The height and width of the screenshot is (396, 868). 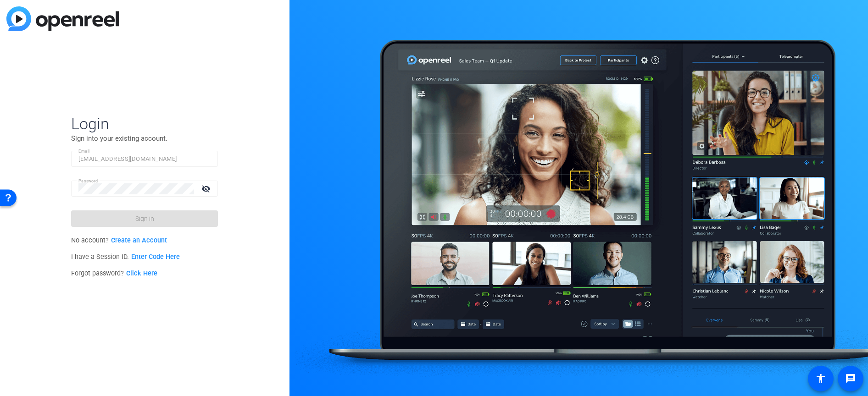 What do you see at coordinates (126, 257) in the screenshot?
I see `span: I have a Session ID.` at bounding box center [126, 257].